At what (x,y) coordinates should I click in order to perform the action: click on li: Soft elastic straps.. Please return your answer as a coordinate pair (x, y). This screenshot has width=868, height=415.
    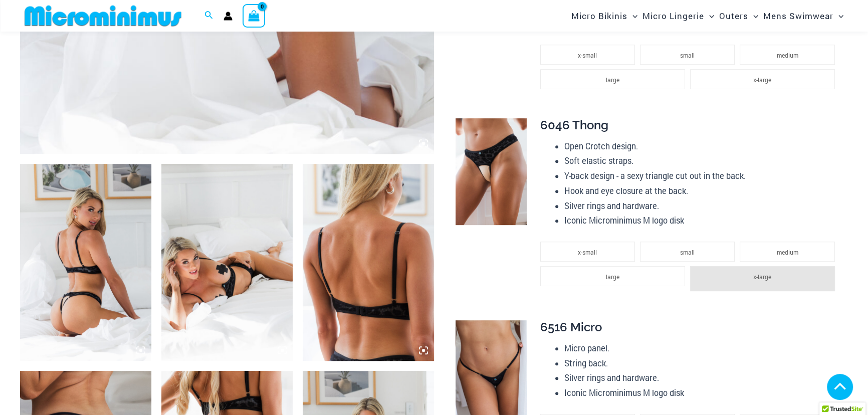
    Looking at the image, I should click on (702, 160).